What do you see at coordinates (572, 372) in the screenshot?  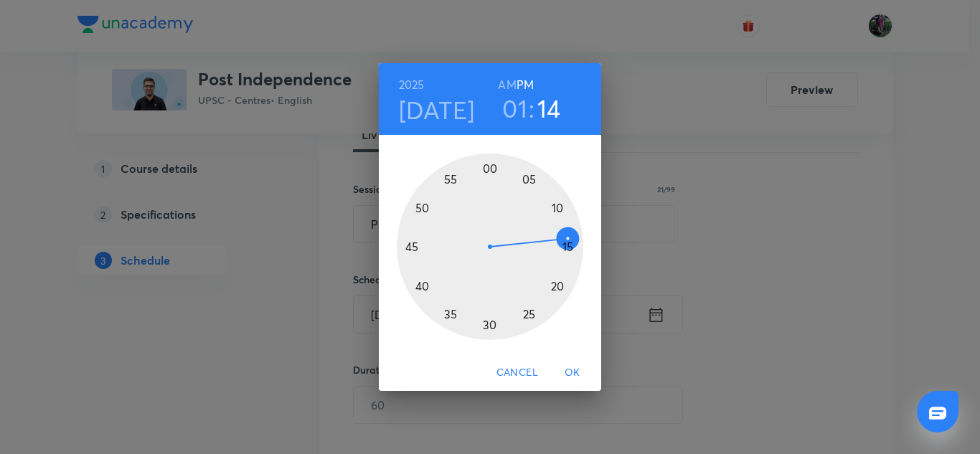 I see `button: OK` at bounding box center [572, 372].